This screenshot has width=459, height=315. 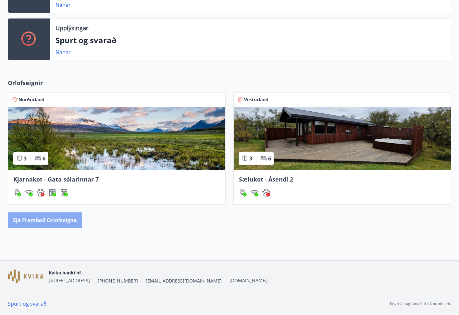 I want to click on span: Norðurland, so click(x=31, y=100).